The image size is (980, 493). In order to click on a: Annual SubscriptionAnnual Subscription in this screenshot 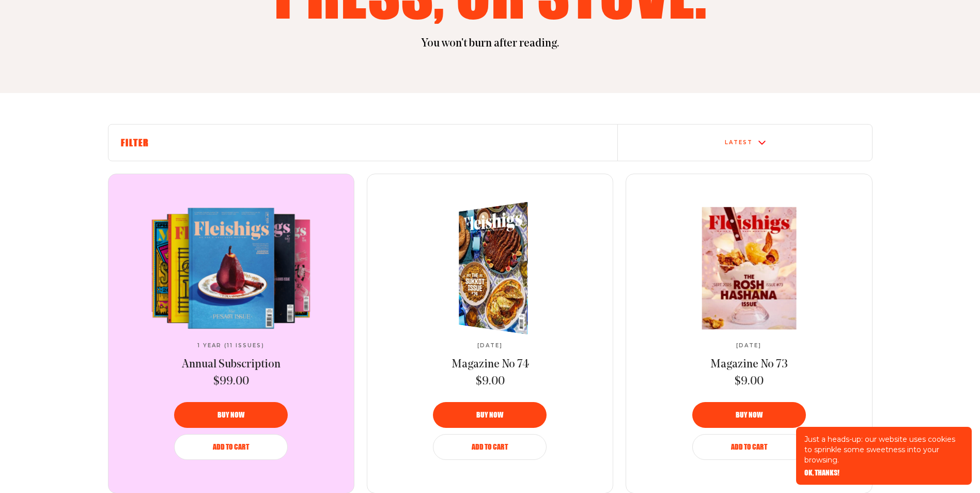, I will do `click(231, 268)`.